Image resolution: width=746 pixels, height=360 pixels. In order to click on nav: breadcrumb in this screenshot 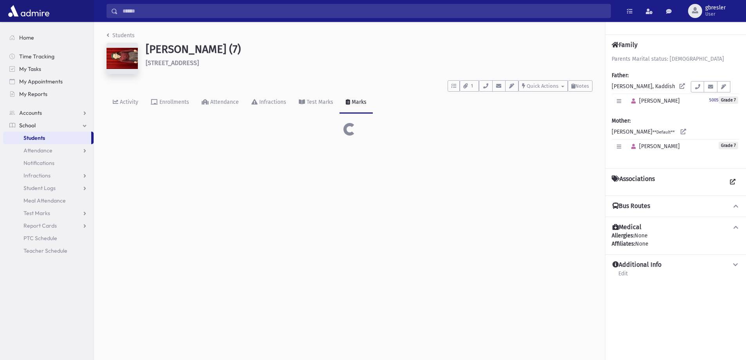, I will do `click(121, 37)`.